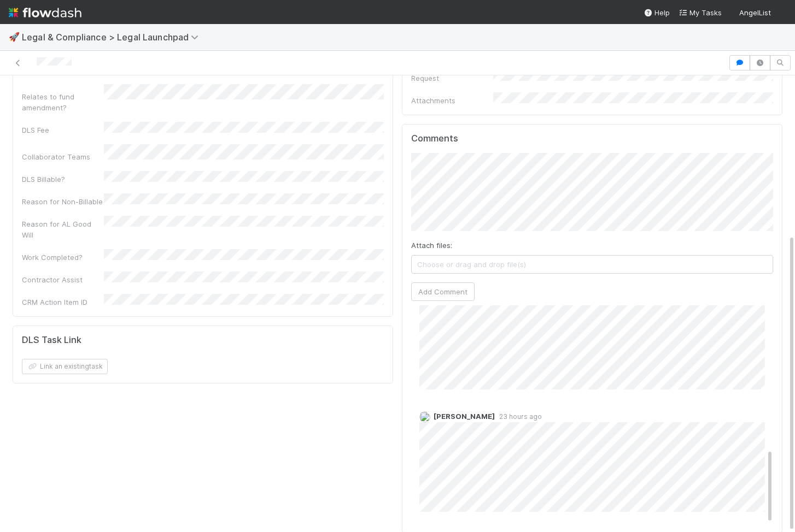 The height and width of the screenshot is (532, 795). What do you see at coordinates (519, 416) in the screenshot?
I see `span: 23 hours ago` at bounding box center [519, 416].